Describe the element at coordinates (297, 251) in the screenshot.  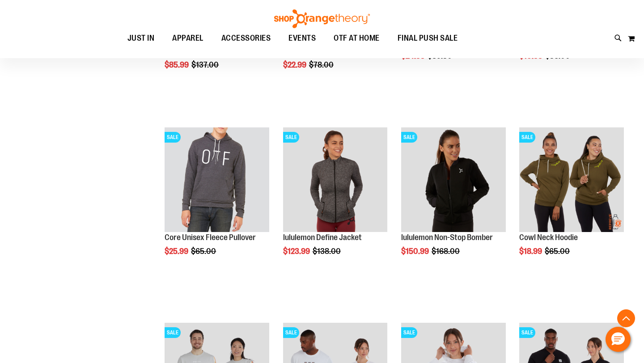
I see `span: $123.99` at that location.